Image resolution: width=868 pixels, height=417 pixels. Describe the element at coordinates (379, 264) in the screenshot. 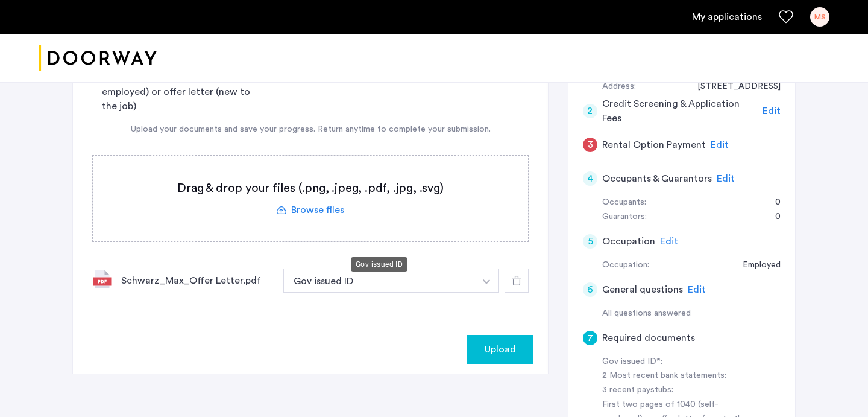

I see `div: Gov issued ID` at that location.